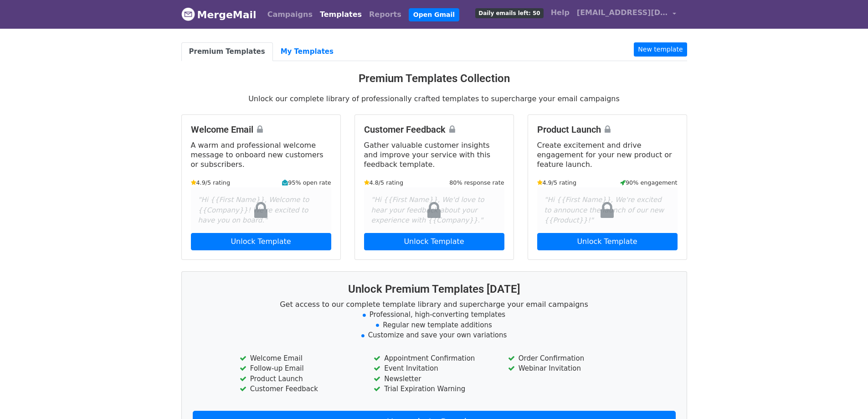  What do you see at coordinates (341, 14) in the screenshot?
I see `a: Templates` at bounding box center [341, 14].